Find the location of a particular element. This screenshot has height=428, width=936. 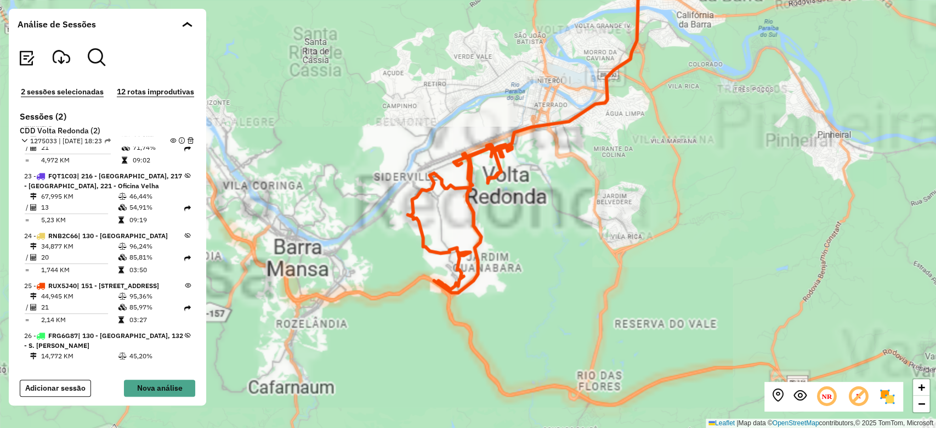

button: Visualizar Romaneio Exportadas is located at coordinates (61, 58).